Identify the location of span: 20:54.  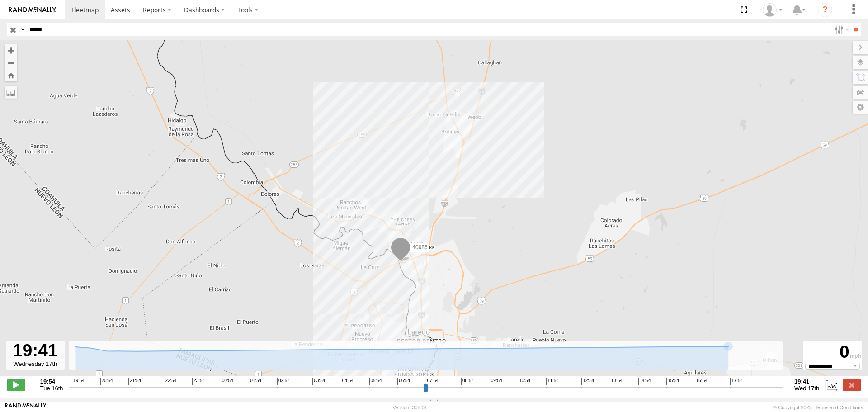
(107, 382).